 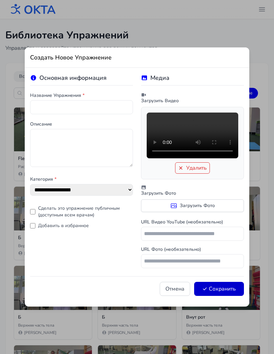 What do you see at coordinates (192, 249) in the screenshot?
I see `label: URL Фото (необязательно)` at bounding box center [192, 249].